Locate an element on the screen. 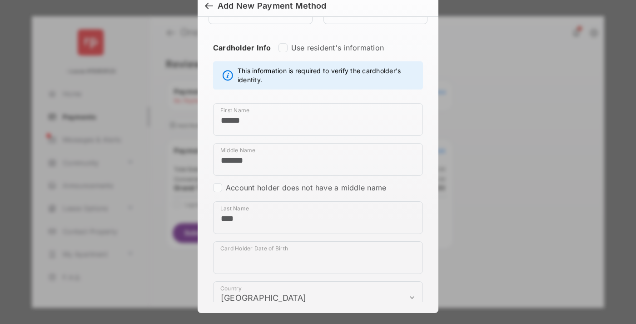 The height and width of the screenshot is (324, 636). label: Account holder does not have a middle name is located at coordinates (306, 188).